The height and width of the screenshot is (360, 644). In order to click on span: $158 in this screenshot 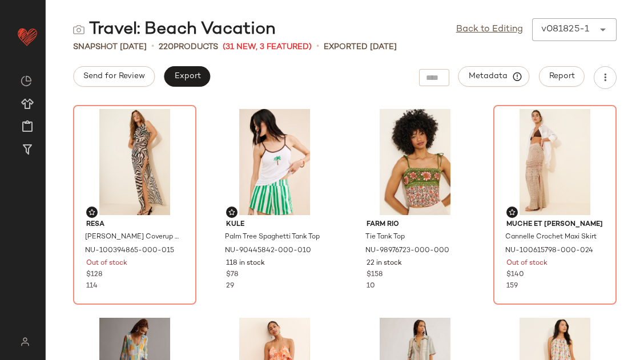, I will do `click(374, 275)`.